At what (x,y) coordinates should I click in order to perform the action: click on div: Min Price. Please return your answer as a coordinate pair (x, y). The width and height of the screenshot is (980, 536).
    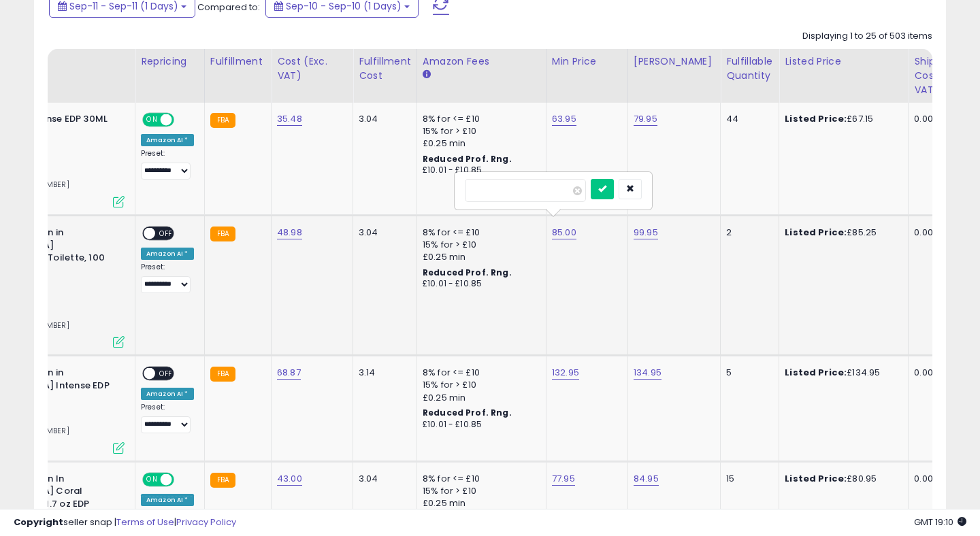
    Looking at the image, I should click on (587, 61).